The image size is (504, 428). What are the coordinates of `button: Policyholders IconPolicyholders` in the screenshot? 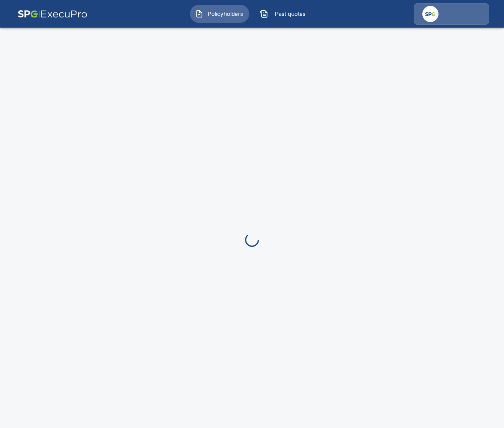 It's located at (219, 14).